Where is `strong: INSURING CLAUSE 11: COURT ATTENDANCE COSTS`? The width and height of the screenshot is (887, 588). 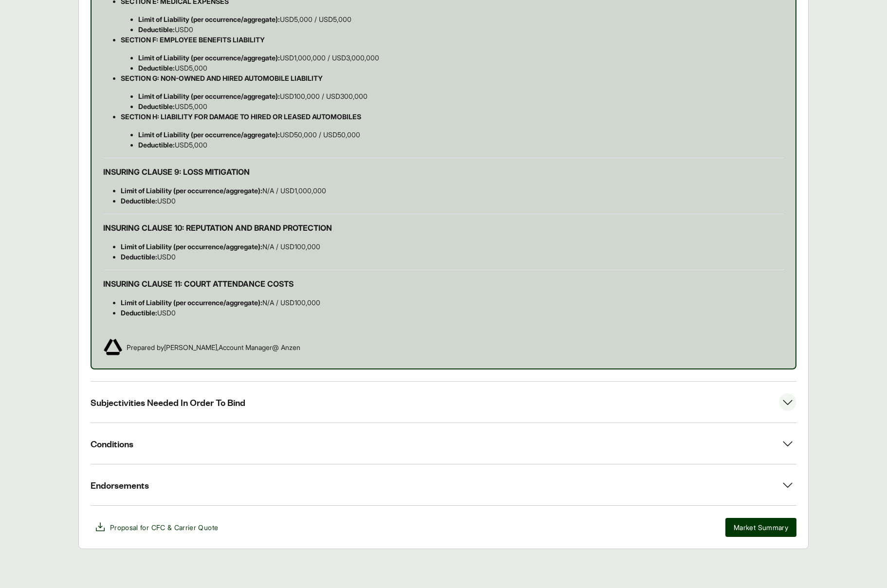
strong: INSURING CLAUSE 11: COURT ATTENDANCE COSTS is located at coordinates (198, 284).